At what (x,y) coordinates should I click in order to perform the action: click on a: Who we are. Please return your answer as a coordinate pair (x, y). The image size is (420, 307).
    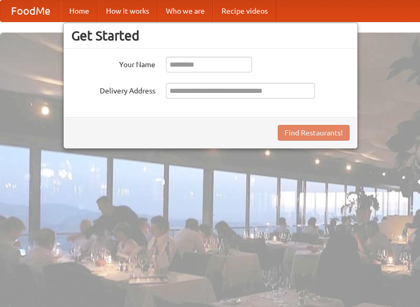
    Looking at the image, I should click on (185, 11).